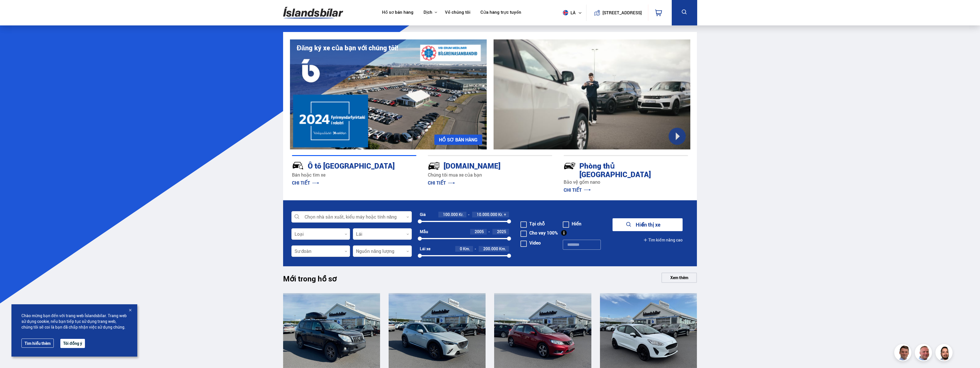  Describe the element at coordinates (663, 240) in the screenshot. I see `button: Tìm kiếm nâng cao` at that location.